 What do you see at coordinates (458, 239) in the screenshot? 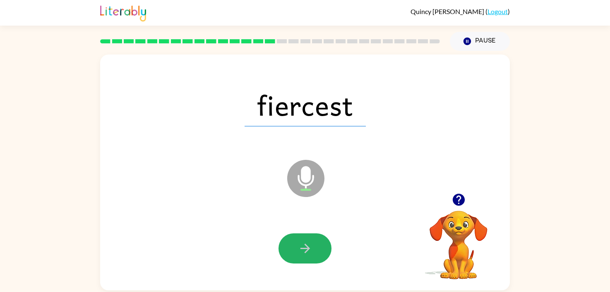
I see `video: Your browser must support playing .mp4 files to use Literably. Please try using another browser.` at bounding box center [458, 239].